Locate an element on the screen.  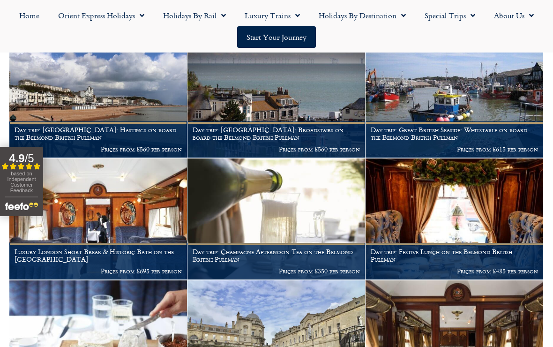
p: Prices from £485 per person is located at coordinates (454, 271).